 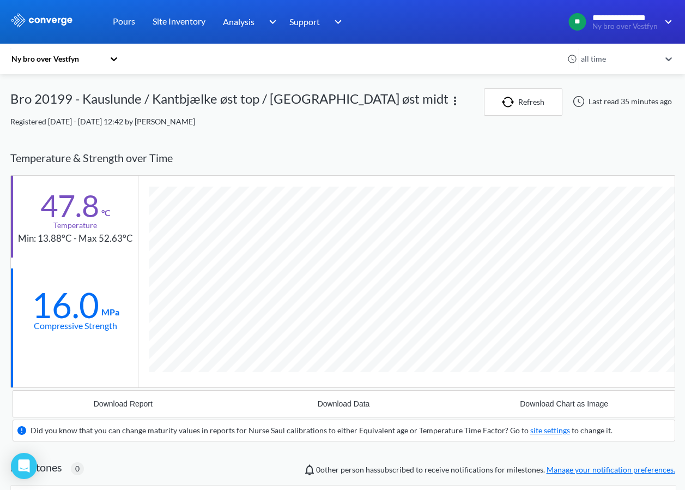 I want to click on h2: Milestones, so click(x=36, y=467).